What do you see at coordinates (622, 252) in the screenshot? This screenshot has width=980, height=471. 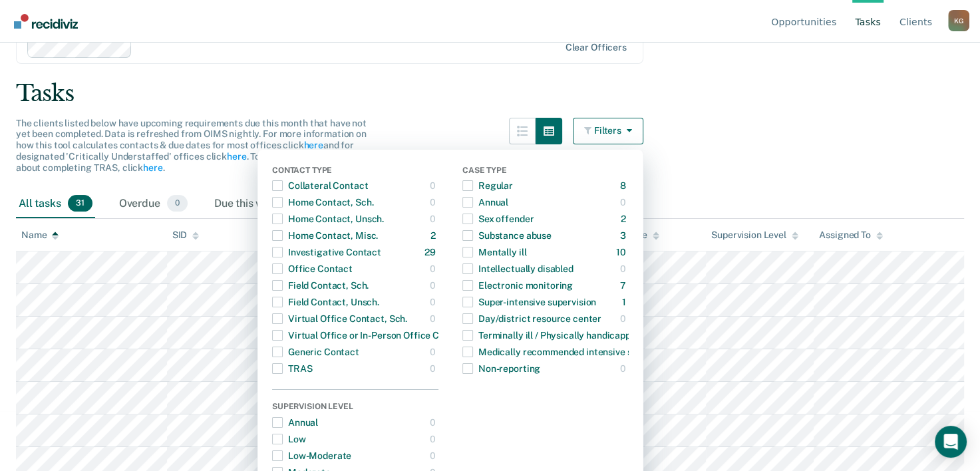 I see `div: 10` at bounding box center [622, 252].